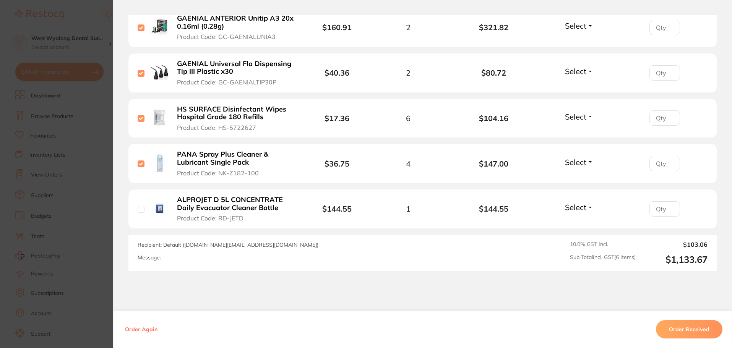  What do you see at coordinates (236, 118) in the screenshot?
I see `button: HS SURFACE Disinfectant Wipes Hospital Grade 180 Refills Product Code: HS-5722627` at bounding box center [236, 118].